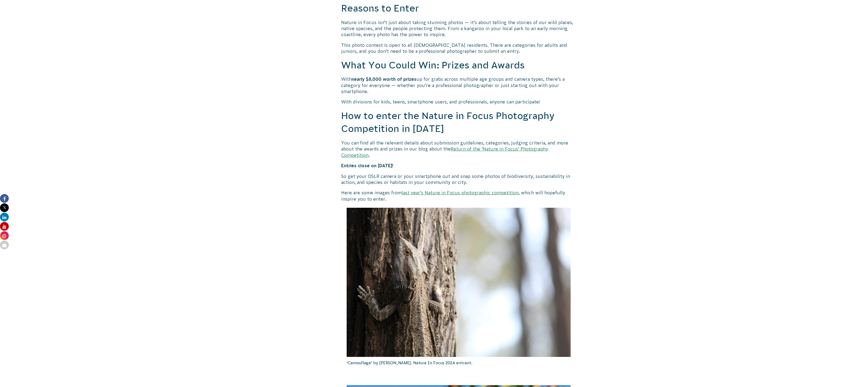 This screenshot has width=868, height=387. I want to click on p: With up for grabs across multiple age groups and camera types, there’s a category for everyone — ..., so click(459, 85).